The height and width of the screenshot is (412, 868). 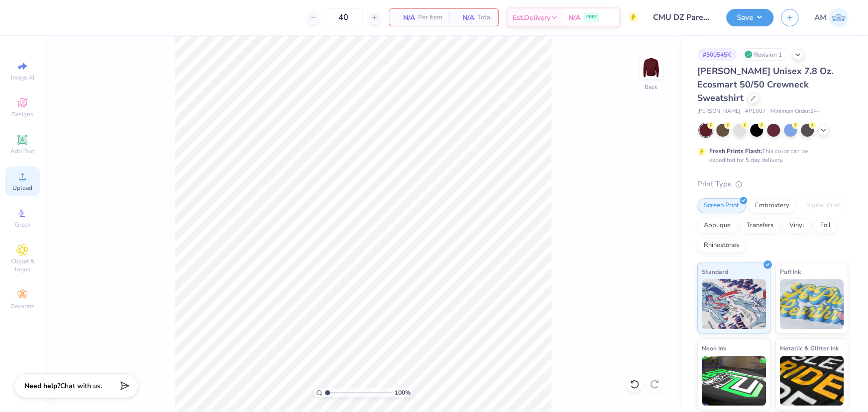 I want to click on img: Puff Ink, so click(x=811, y=305).